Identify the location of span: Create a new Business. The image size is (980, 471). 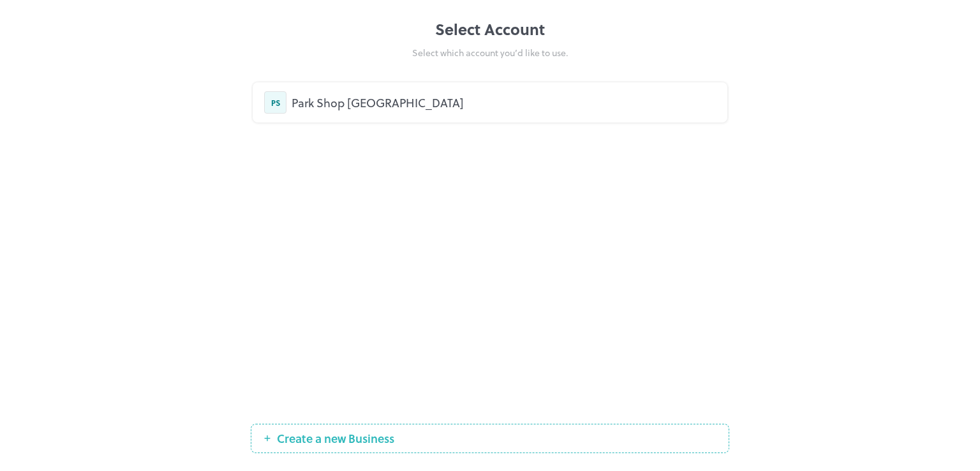
(336, 439).